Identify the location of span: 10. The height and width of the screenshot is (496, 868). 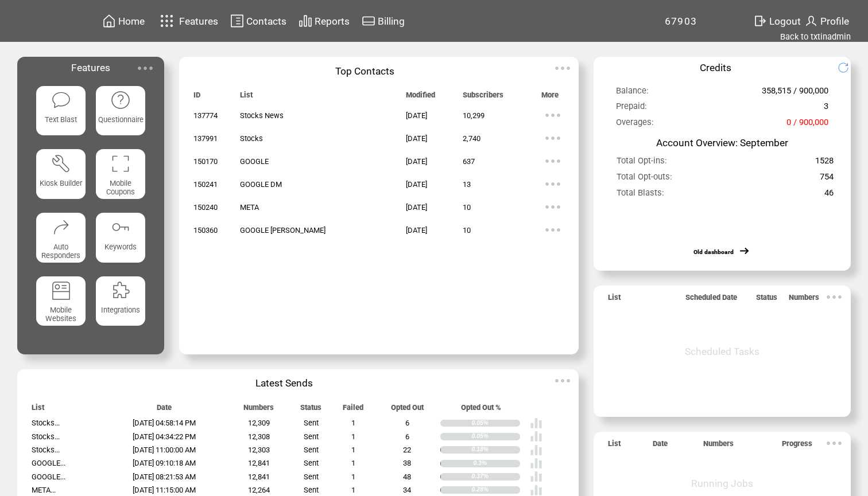
(467, 230).